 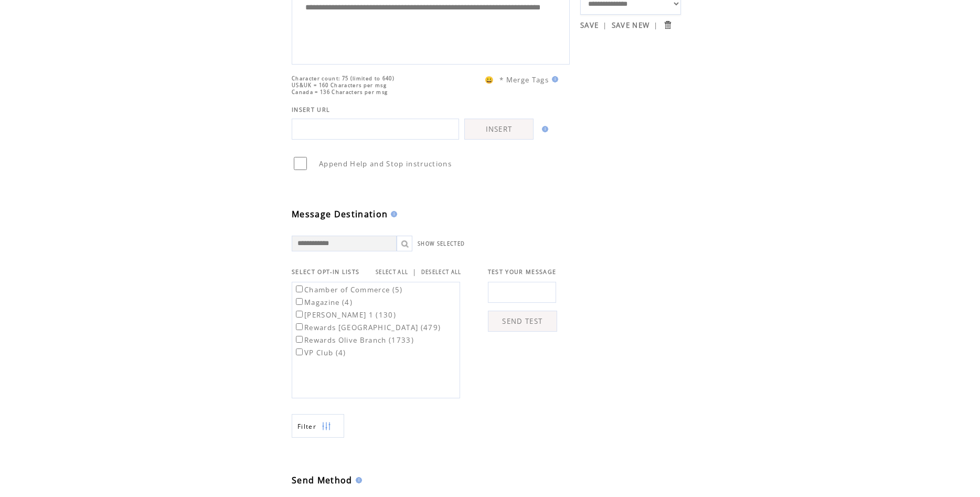 I want to click on a: DESELECT ALL, so click(x=441, y=272).